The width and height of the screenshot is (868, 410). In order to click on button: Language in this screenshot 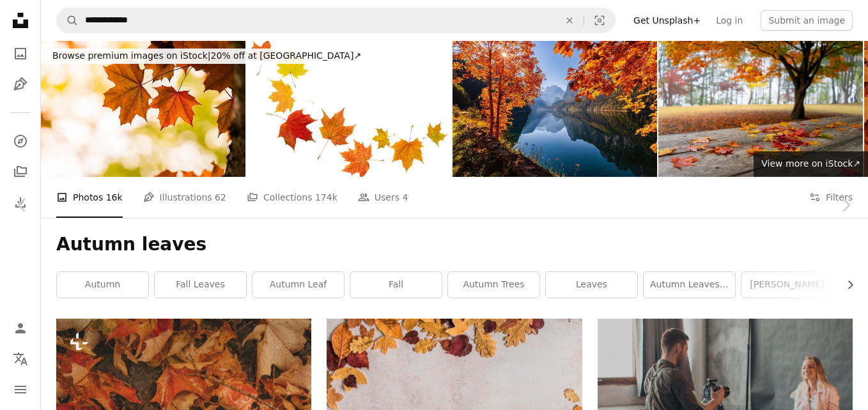, I will do `click(21, 359)`.